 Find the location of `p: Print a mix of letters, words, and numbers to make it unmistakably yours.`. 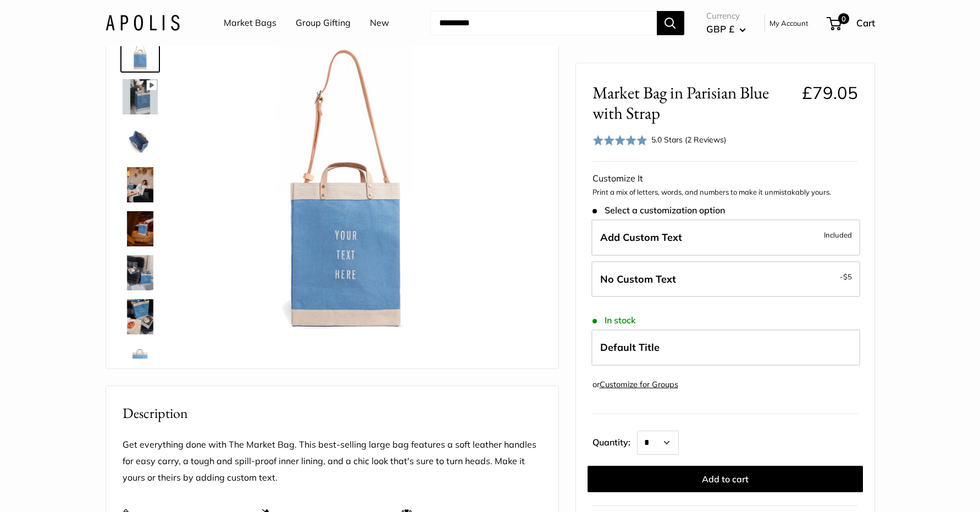

p: Print a mix of letters, words, and numbers to make it unmistakably yours. is located at coordinates (725, 193).